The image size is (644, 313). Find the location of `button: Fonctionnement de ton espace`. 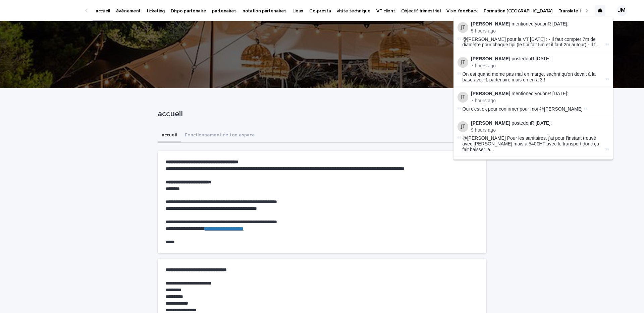

button: Fonctionnement de ton espace is located at coordinates (220, 135).